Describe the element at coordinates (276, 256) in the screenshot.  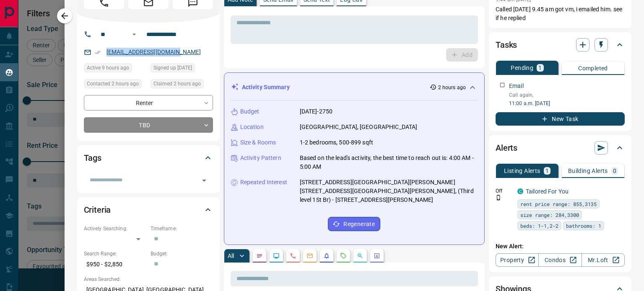
I see `svg: Lead Browsing Activity` at that location.